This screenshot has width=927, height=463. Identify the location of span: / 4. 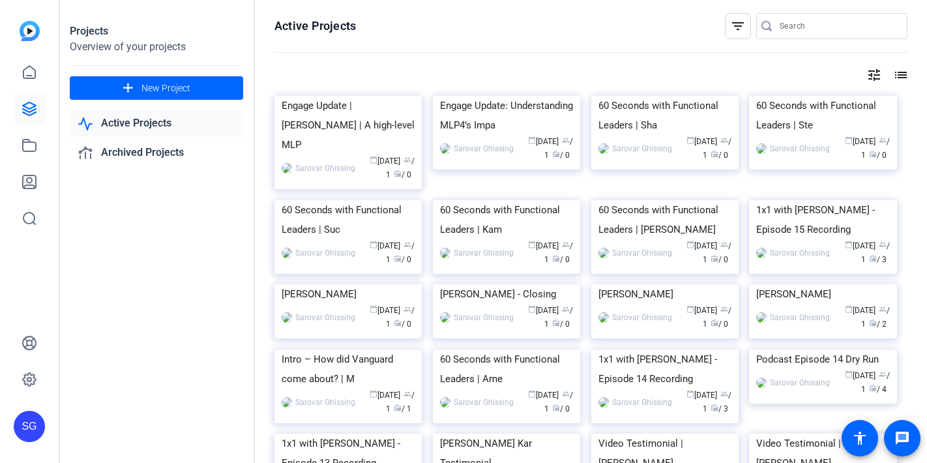
(878, 389).